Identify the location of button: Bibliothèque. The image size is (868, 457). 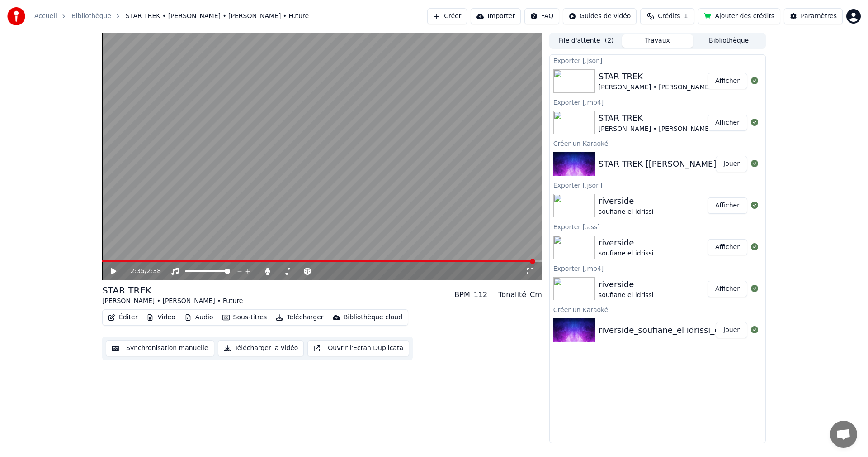
(729, 41).